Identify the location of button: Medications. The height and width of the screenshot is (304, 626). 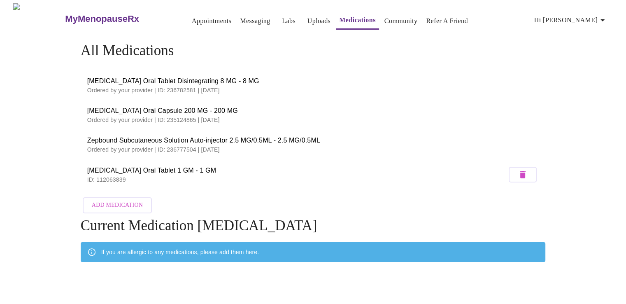
(357, 21).